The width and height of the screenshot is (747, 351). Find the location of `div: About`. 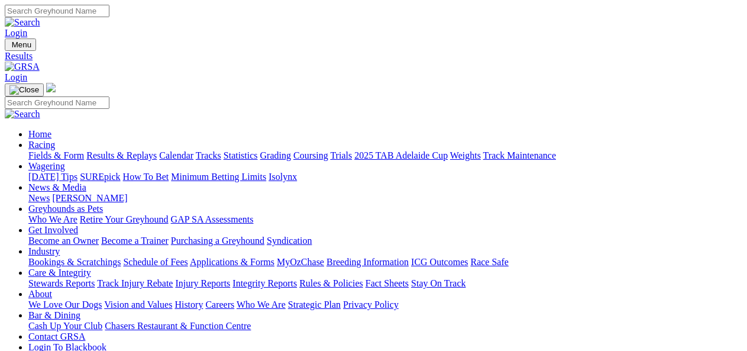

div: About is located at coordinates (385, 305).